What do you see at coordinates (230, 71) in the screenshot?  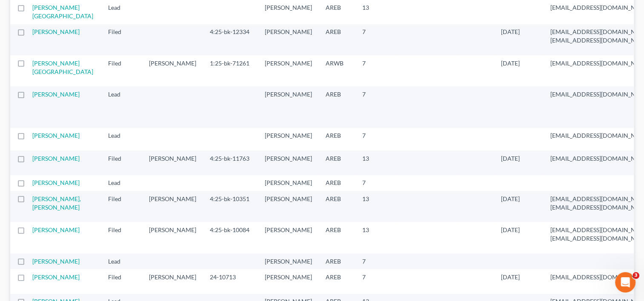 I see `td: 1:25-bk-71261` at bounding box center [230, 71].